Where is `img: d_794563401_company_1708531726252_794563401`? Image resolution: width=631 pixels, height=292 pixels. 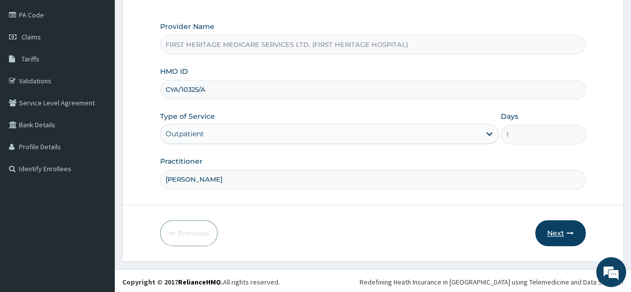
img: d_794563401_company_1708531726252_794563401 is located at coordinates (29, 62).